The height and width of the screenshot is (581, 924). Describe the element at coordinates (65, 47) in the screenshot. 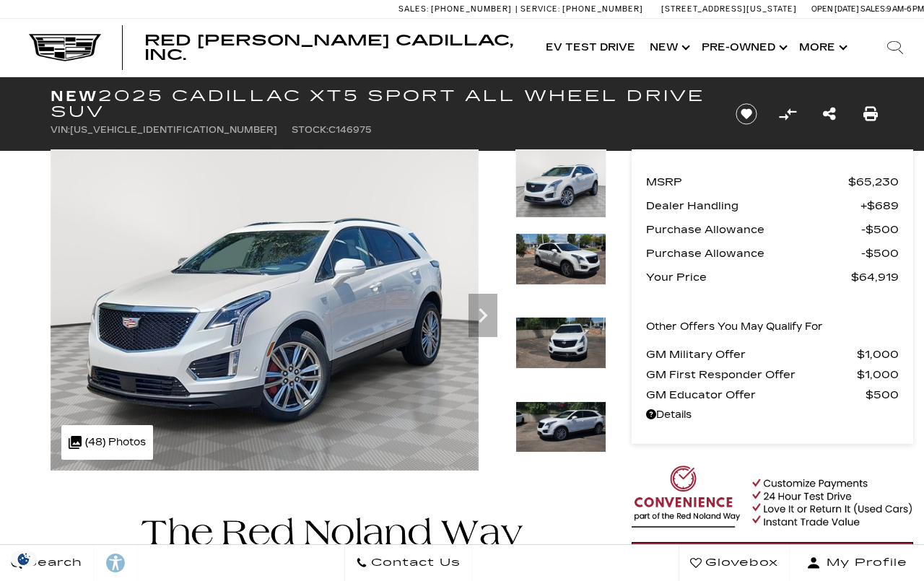

I see `img: Cadillac Dark Logo with Cadillac White Text` at that location.